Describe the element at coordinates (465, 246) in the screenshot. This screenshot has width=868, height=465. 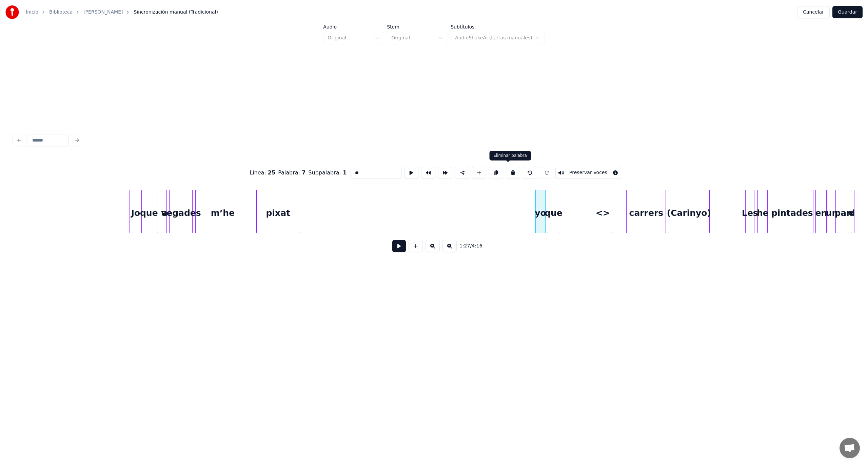
I see `span: 1:27` at that location.